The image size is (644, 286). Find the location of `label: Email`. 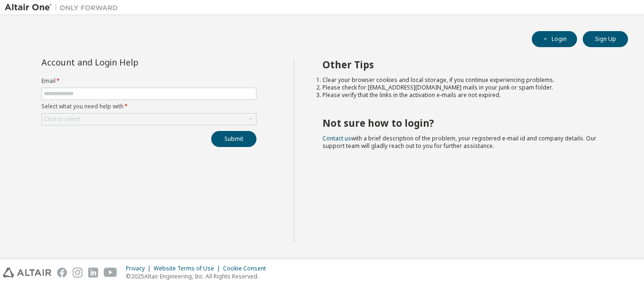

label: Email is located at coordinates (149, 81).